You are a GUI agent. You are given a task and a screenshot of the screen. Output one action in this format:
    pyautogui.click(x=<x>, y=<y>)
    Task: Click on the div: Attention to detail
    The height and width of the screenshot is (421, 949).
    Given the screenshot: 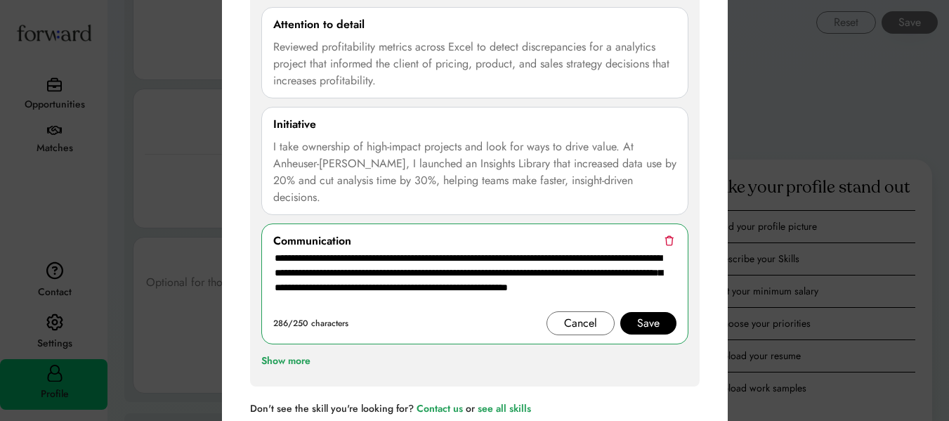 What is the action you would take?
    pyautogui.click(x=319, y=25)
    